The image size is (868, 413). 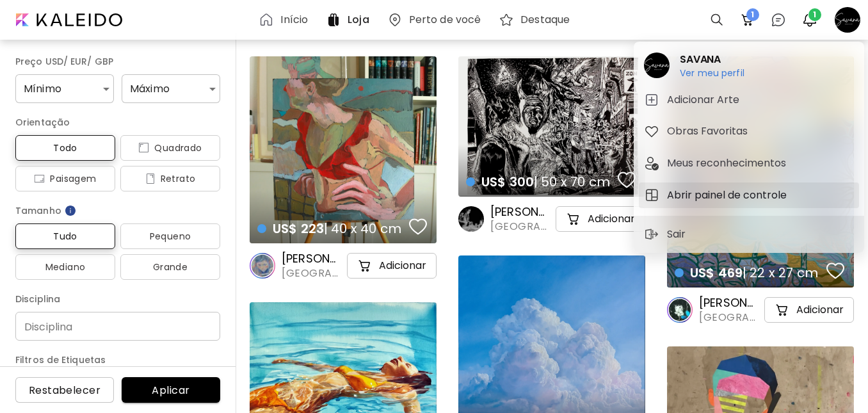 What do you see at coordinates (709, 131) in the screenshot?
I see `h5: Obras Favoritas` at bounding box center [709, 131].